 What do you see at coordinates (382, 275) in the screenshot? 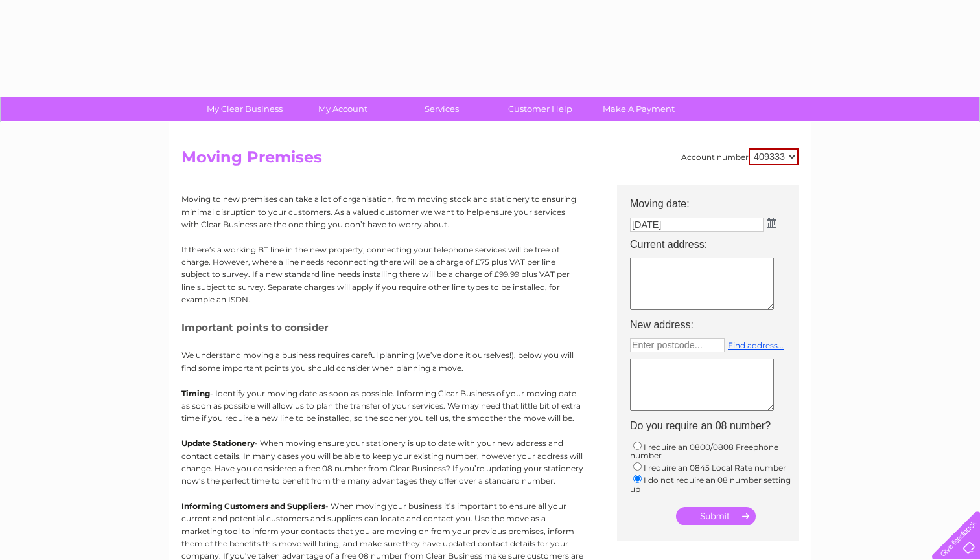
I see `p: If there’s a working BT line in the new property, connecting your telephone services will be free...` at bounding box center [382, 275].